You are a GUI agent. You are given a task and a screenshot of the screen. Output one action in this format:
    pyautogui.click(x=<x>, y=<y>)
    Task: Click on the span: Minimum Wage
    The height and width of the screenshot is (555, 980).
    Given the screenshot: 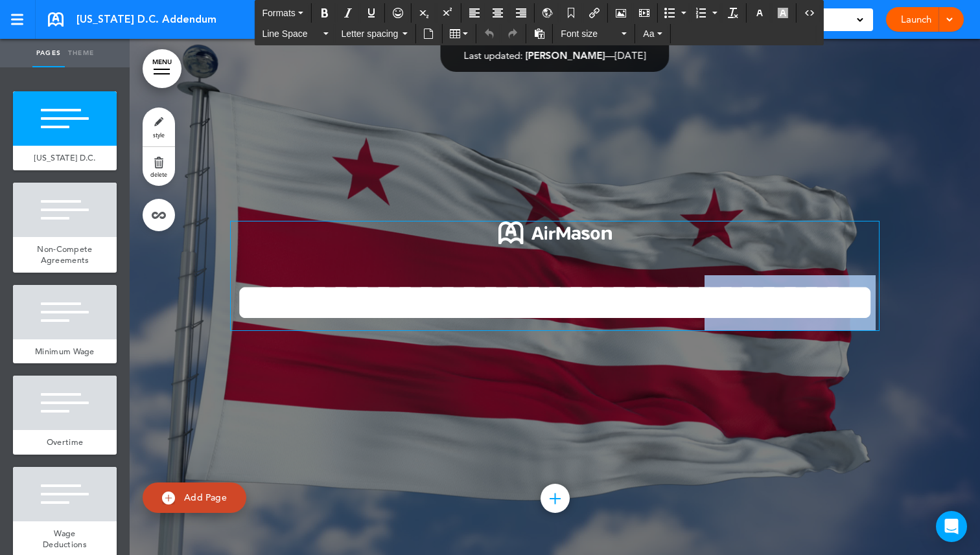 What is the action you would take?
    pyautogui.click(x=65, y=351)
    